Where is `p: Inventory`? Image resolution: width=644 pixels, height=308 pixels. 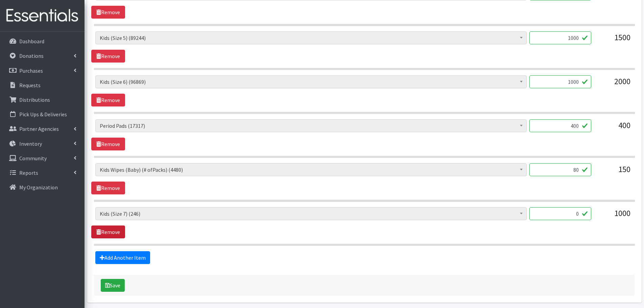 p: Inventory is located at coordinates (31, 144).